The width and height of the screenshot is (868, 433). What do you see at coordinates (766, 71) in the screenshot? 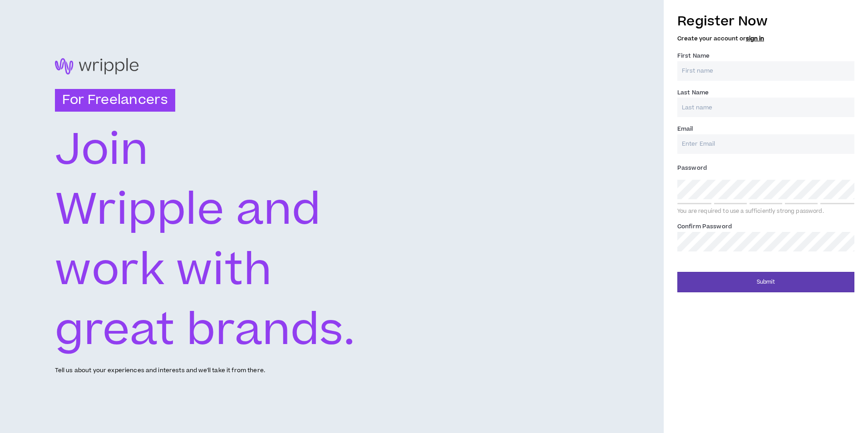
I see `input: First name` at bounding box center [766, 71].